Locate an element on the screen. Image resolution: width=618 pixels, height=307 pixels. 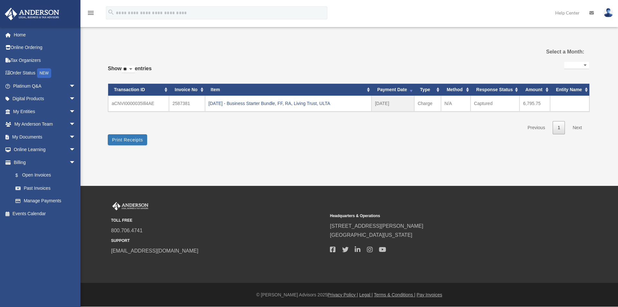
a: 800.706.4741 is located at coordinates (127, 230).